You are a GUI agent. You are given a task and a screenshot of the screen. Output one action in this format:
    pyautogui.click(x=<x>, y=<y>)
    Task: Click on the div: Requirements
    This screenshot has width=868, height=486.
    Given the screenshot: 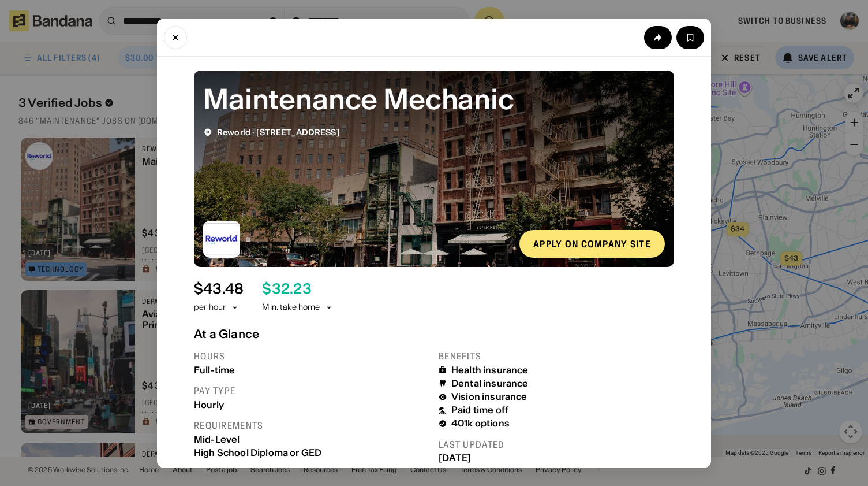 What is the action you would take?
    pyautogui.click(x=312, y=425)
    